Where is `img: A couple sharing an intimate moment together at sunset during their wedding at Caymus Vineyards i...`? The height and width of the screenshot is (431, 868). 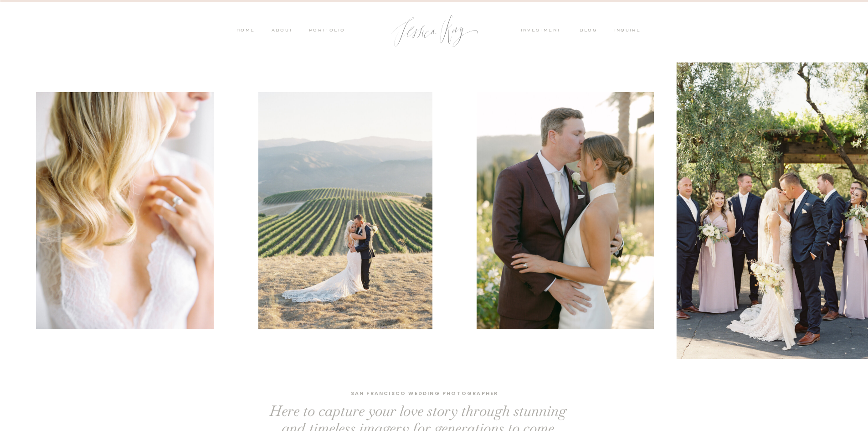
img: A couple sharing an intimate moment together at sunset during their wedding at Caymus Vineyards i... is located at coordinates (565, 211).